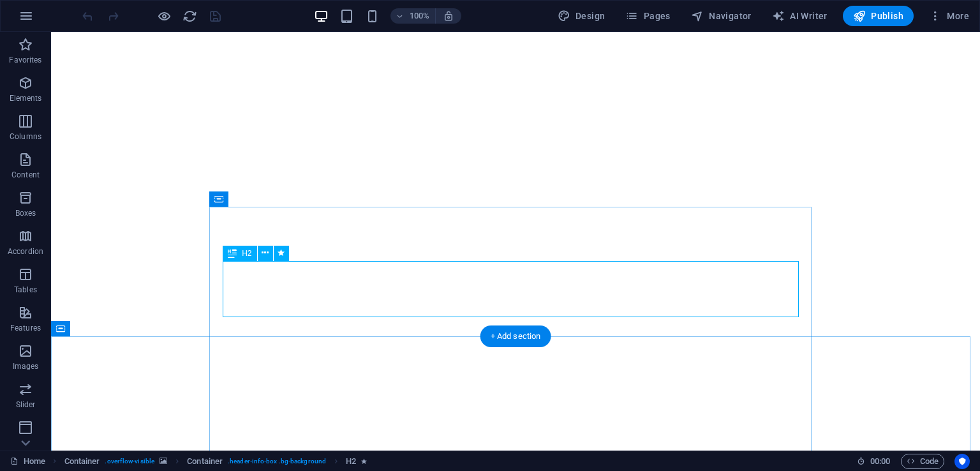  I want to click on button: Code, so click(923, 462).